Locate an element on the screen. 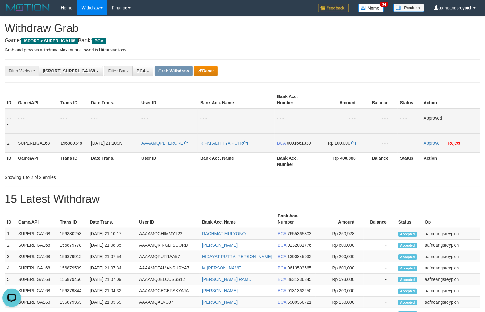  a: Copy 100000 to clipboard is located at coordinates (354, 143).